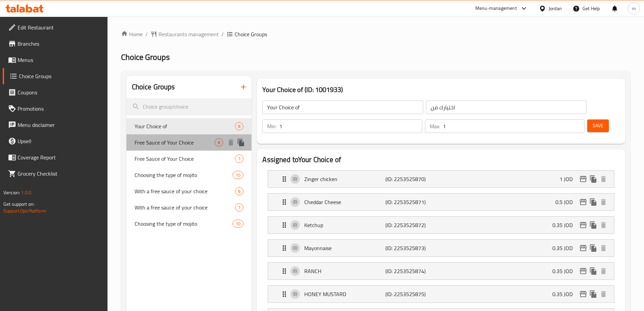  I want to click on div: Jordan, so click(555, 9).